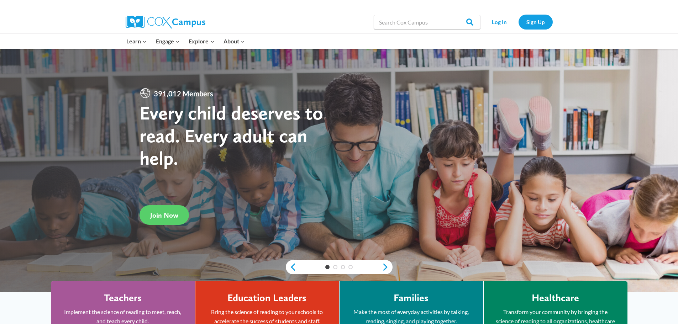 The width and height of the screenshot is (678, 324). Describe the element at coordinates (183, 93) in the screenshot. I see `span: 391,012 Members` at that location.